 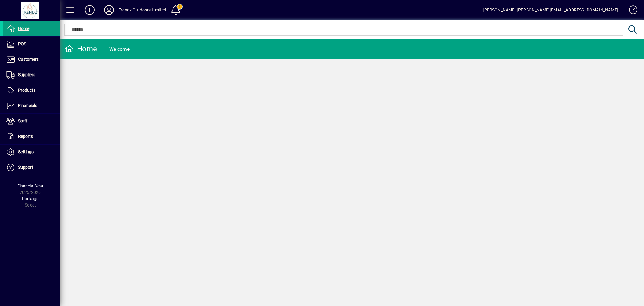 What do you see at coordinates (32, 60) in the screenshot?
I see `a: Customers` at bounding box center [32, 60].